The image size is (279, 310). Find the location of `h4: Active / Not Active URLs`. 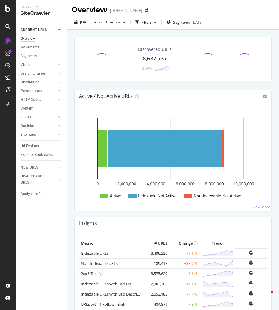

h4: Active / Not Active URLs is located at coordinates (106, 96).